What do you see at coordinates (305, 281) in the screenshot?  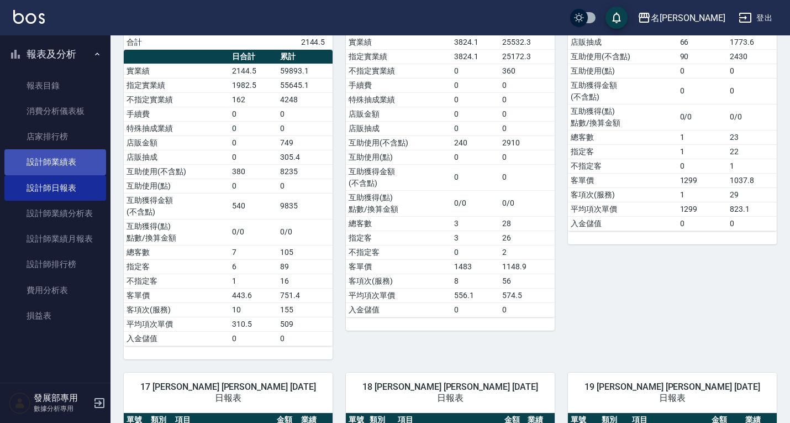 I see `td: 16` at bounding box center [305, 281].